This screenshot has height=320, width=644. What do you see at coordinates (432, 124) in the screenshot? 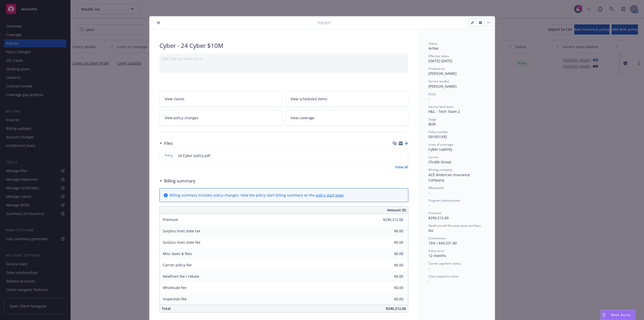
I see `span: BOR` at bounding box center [432, 124].